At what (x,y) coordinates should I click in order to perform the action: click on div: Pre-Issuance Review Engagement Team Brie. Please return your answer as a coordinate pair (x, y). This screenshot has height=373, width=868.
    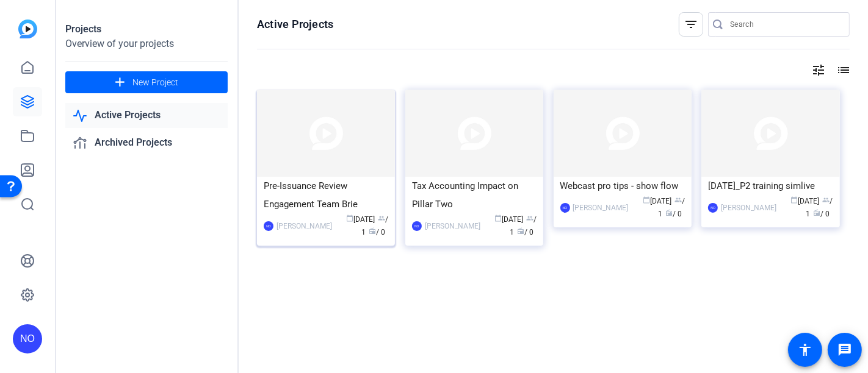
    Looking at the image, I should click on (326, 195).